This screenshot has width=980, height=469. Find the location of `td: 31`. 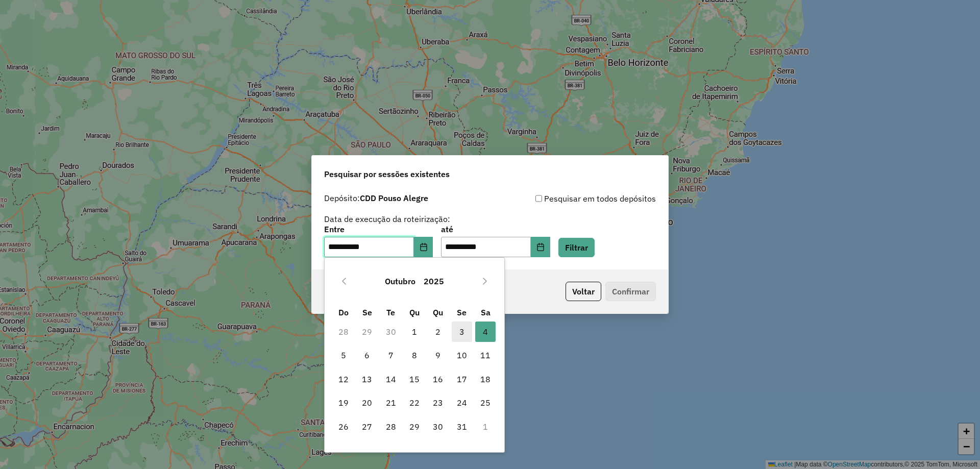

td: 31 is located at coordinates (462, 426).